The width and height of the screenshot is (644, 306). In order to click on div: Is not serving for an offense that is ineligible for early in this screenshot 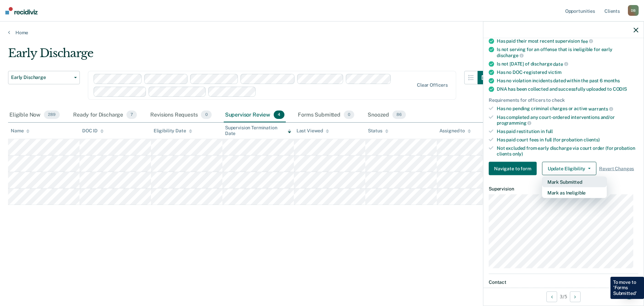, I will do `click(568, 52)`.